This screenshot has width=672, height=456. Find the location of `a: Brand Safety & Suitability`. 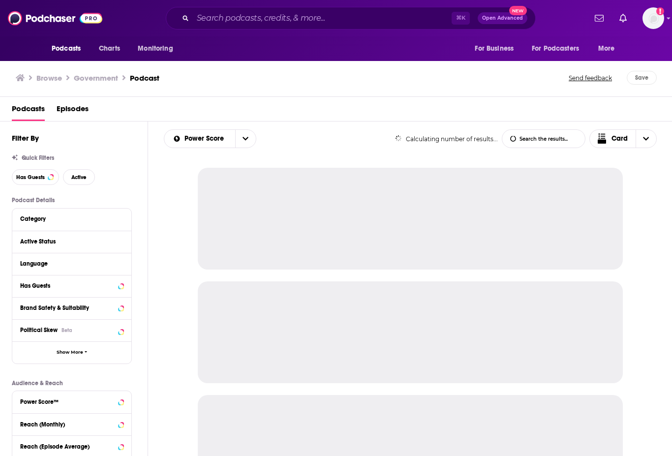

a: Brand Safety & Suitability is located at coordinates (72, 307).